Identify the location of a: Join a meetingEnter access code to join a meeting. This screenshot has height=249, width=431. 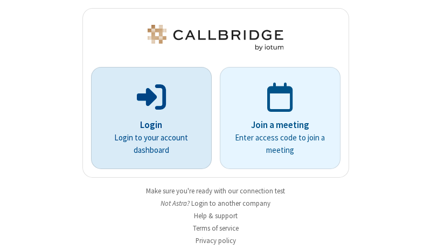
(280, 118).